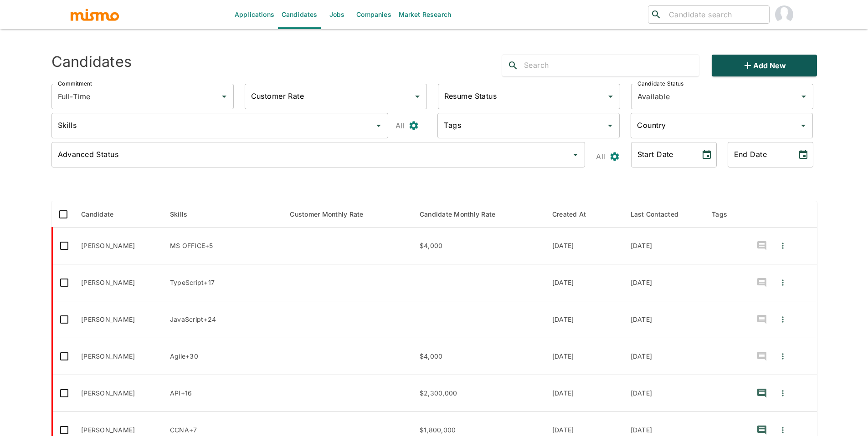  I want to click on input: Search, so click(611, 65).